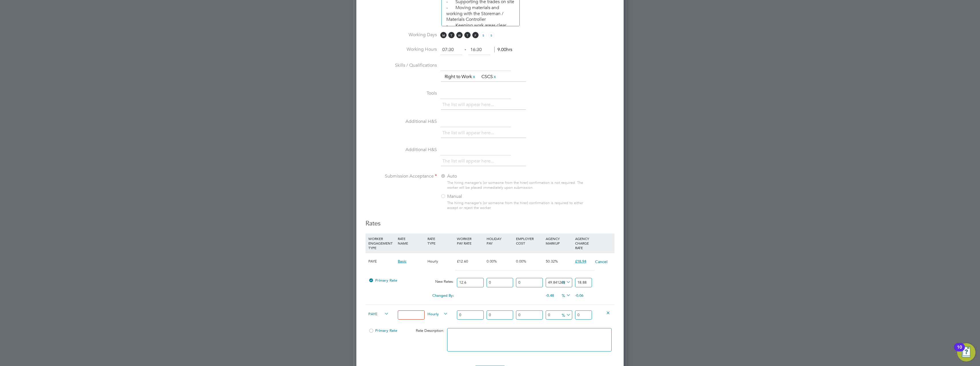 The width and height of the screenshot is (980, 366). Describe the element at coordinates (401, 35) in the screenshot. I see `label: Working Days` at that location.